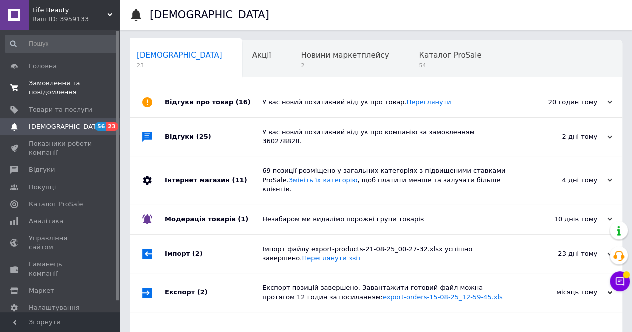 This screenshot has width=632, height=332. Describe the element at coordinates (243, 219) in the screenshot. I see `span: (1)` at that location.